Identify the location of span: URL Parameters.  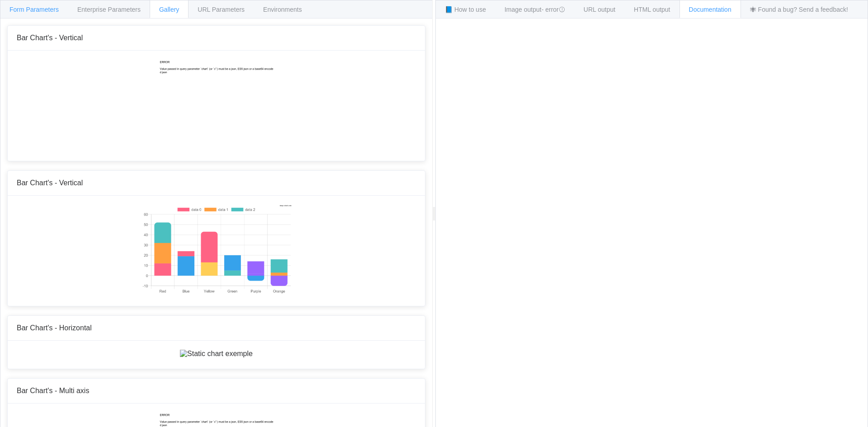
(221, 10).